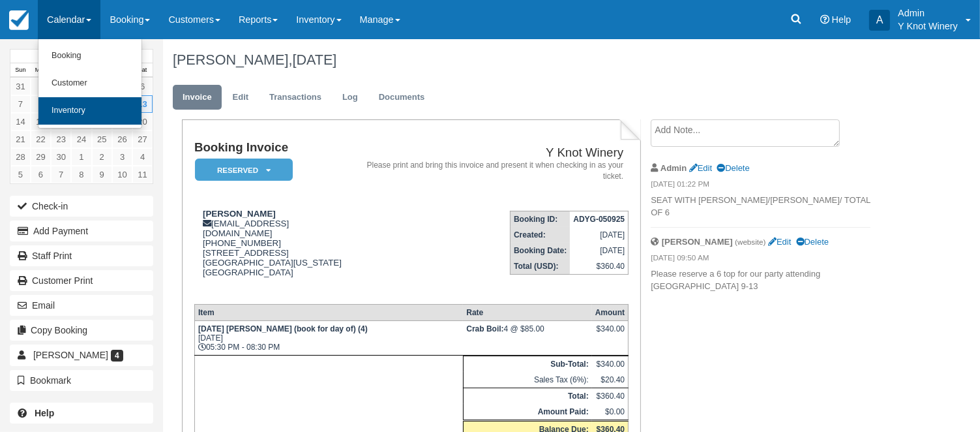  I want to click on th: Total (USD):, so click(540, 266).